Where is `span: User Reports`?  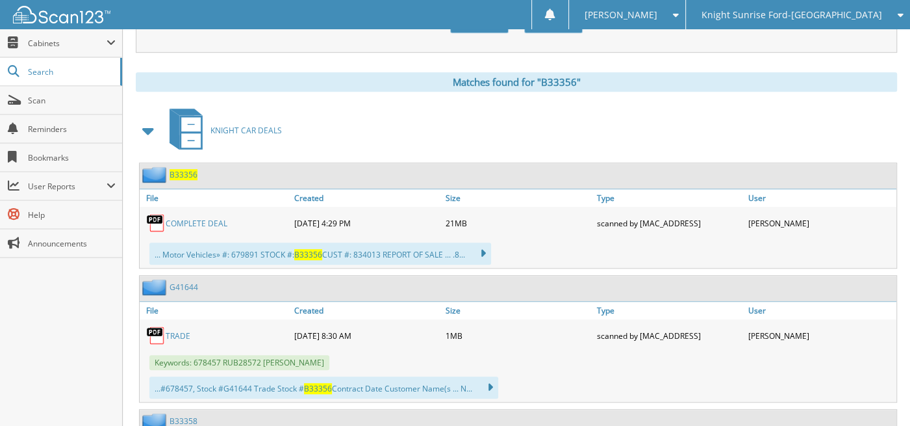
span: User Reports is located at coordinates (67, 186).